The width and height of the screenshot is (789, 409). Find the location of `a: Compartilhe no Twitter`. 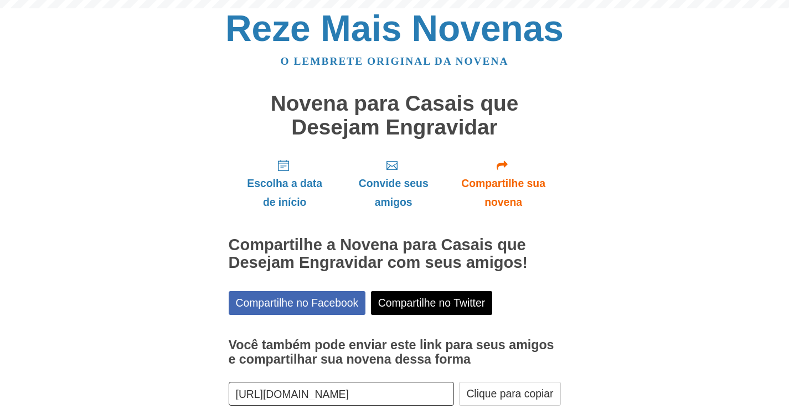

a: Compartilhe no Twitter is located at coordinates (431, 303).